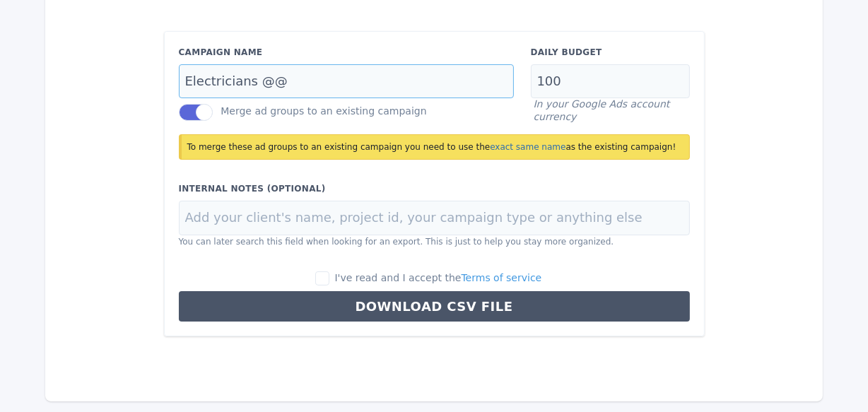  Describe the element at coordinates (610, 81) in the screenshot. I see `input: Campaign Budget` at that location.